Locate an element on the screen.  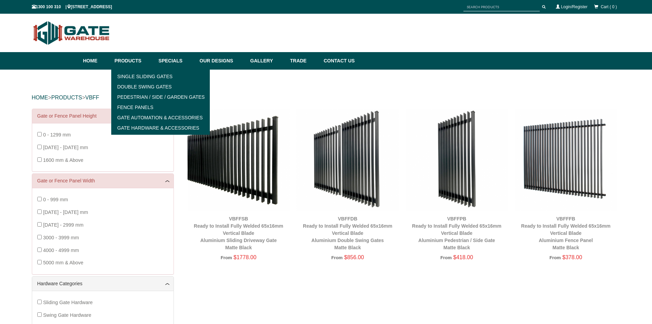
a: VBFFSBReady to Install Fully Welded 65x16mm Vertical BladeAluminium Sliding Driveway GateMatte Black is located at coordinates (238, 233).